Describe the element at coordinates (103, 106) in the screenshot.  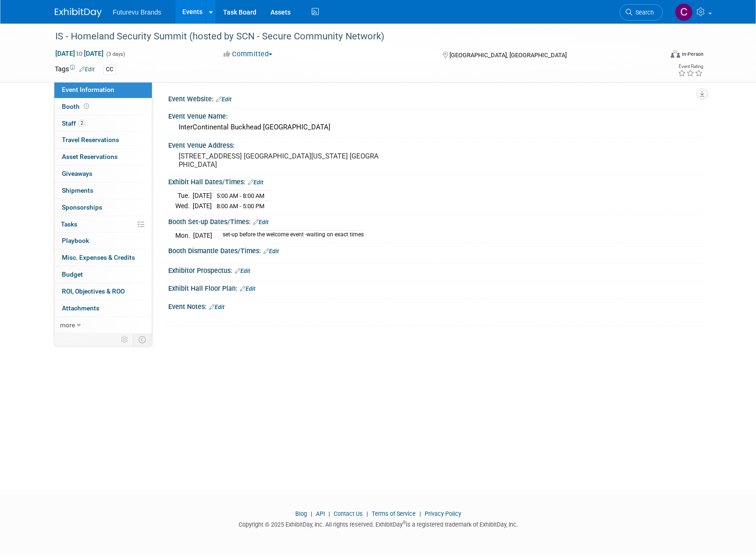
I see `a: Booth` at that location.